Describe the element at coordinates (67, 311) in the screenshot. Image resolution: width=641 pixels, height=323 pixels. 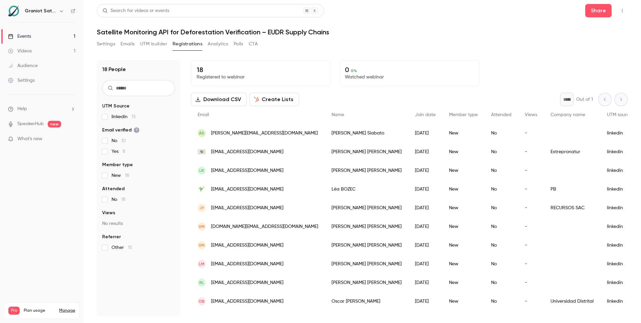
I see `a: Manage` at that location.